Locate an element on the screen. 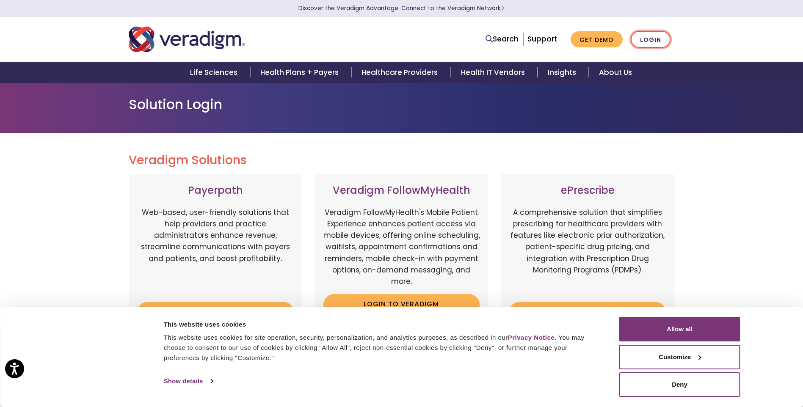 This screenshot has height=407, width=803. p: Web-based, user-friendly solutions that help providers and practice administrators enhance revenu... is located at coordinates (215, 251).